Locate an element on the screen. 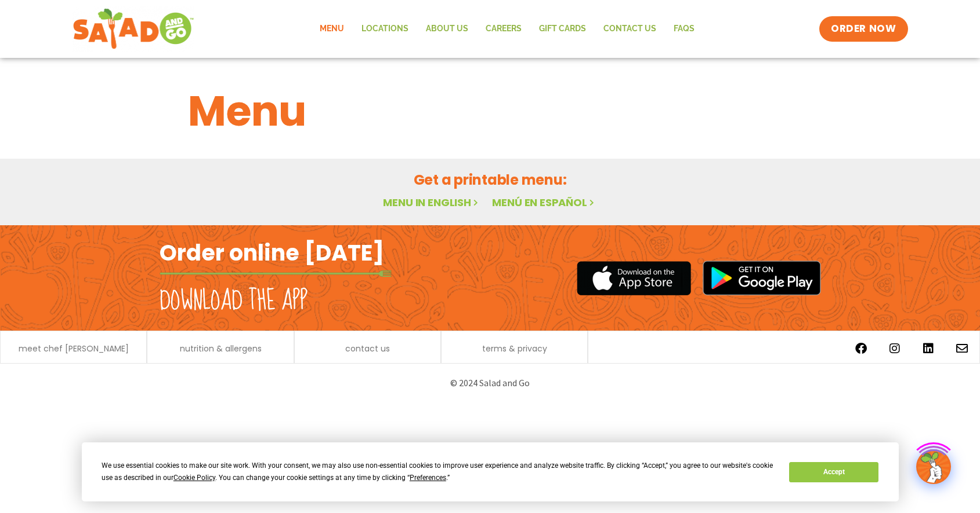 This screenshot has height=513, width=980. a: contact us is located at coordinates (367, 348).